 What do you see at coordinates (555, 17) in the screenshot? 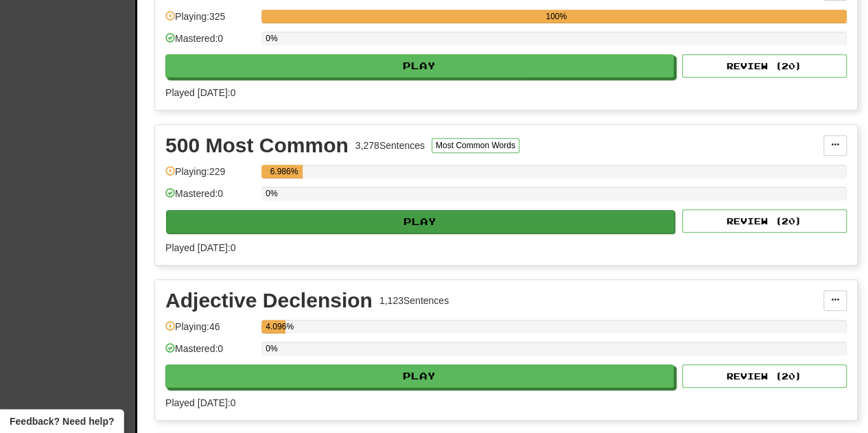
I see `div: 100%` at bounding box center [555, 17].